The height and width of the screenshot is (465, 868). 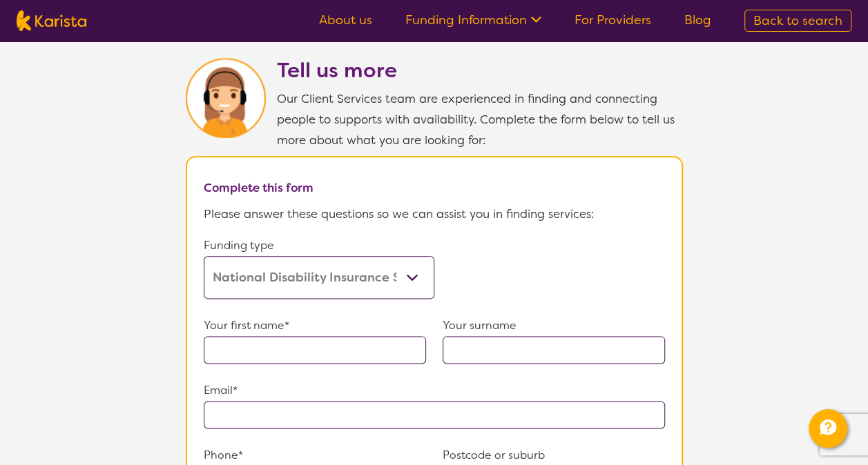 I want to click on img: Karista logo, so click(x=51, y=21).